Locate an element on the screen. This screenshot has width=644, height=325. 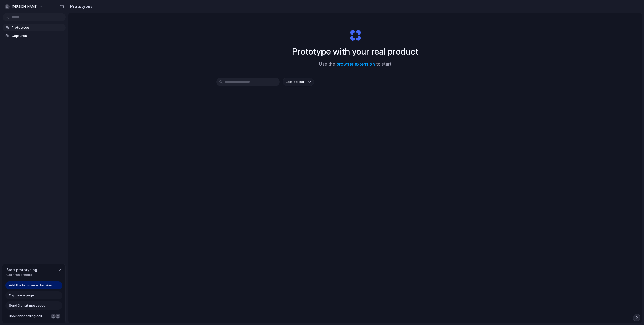
h1: Prototype with your real product is located at coordinates (355, 51).